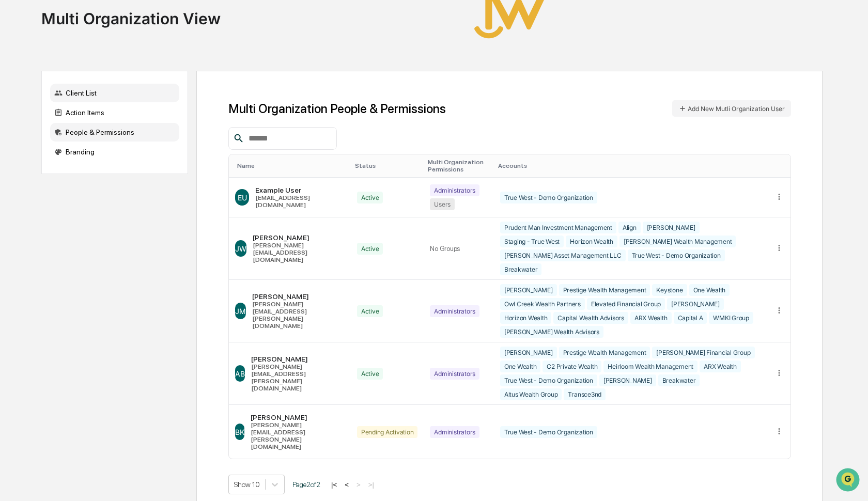  What do you see at coordinates (101, 135) in the screenshot?
I see `a: 🗄️Attestations` at bounding box center [101, 135].